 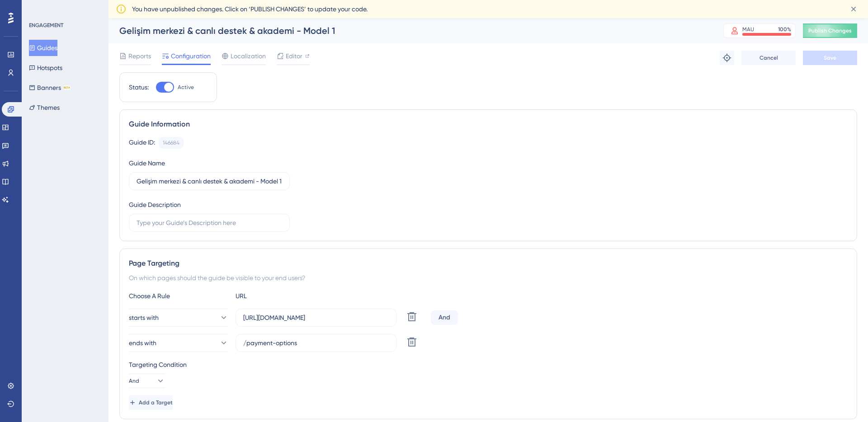 I want to click on span: And, so click(x=134, y=381).